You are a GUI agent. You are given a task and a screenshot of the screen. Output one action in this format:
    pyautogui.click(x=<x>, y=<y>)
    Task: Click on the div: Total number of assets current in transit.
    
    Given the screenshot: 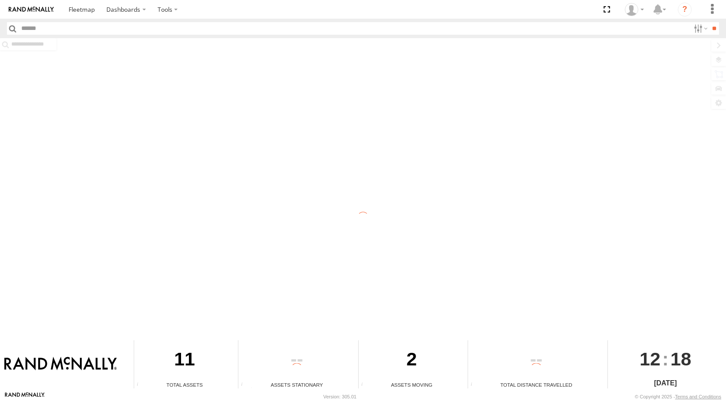 What is the action you would take?
    pyautogui.click(x=365, y=385)
    